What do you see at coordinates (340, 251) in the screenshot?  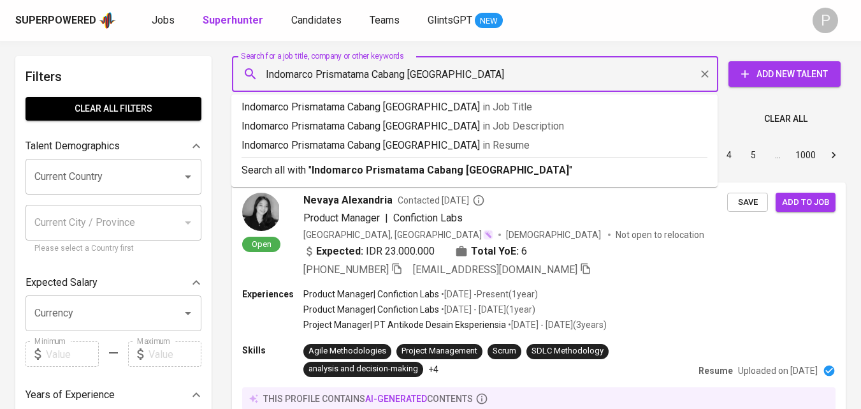 I see `b: Expected:` at bounding box center [340, 251].